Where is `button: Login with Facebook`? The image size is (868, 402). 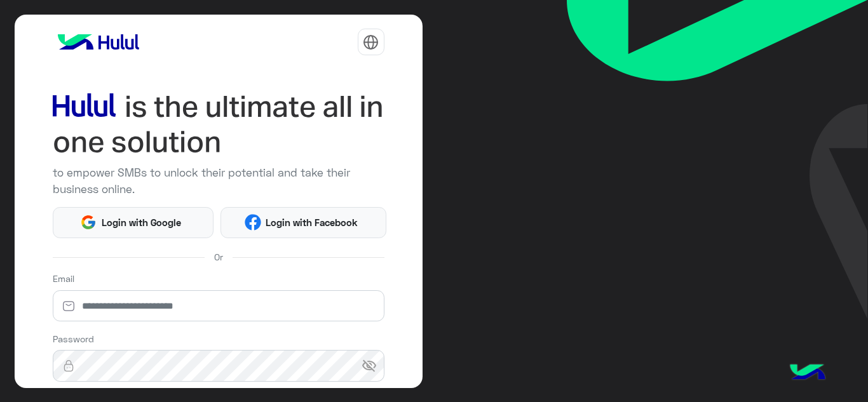 button: Login with Facebook is located at coordinates (304, 222).